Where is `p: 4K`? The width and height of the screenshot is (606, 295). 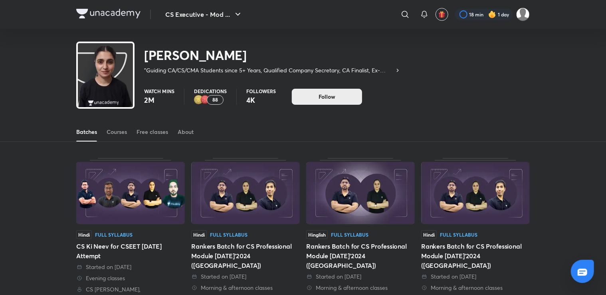 p: 4K is located at coordinates (261, 100).